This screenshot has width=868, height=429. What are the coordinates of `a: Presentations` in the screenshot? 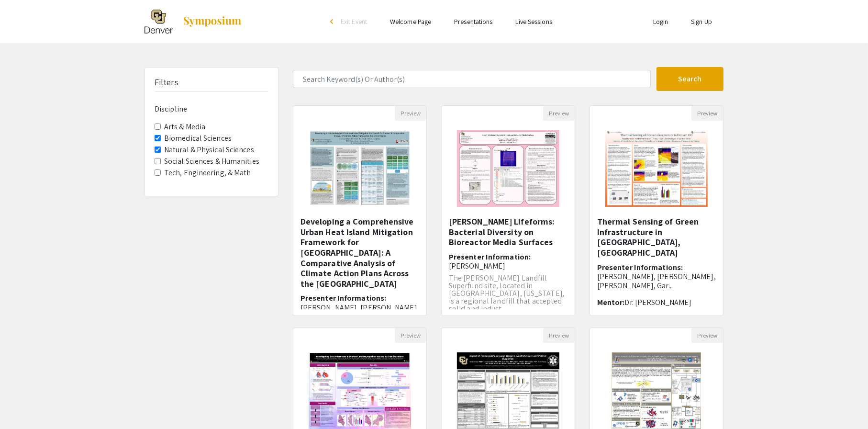 It's located at (473, 22).